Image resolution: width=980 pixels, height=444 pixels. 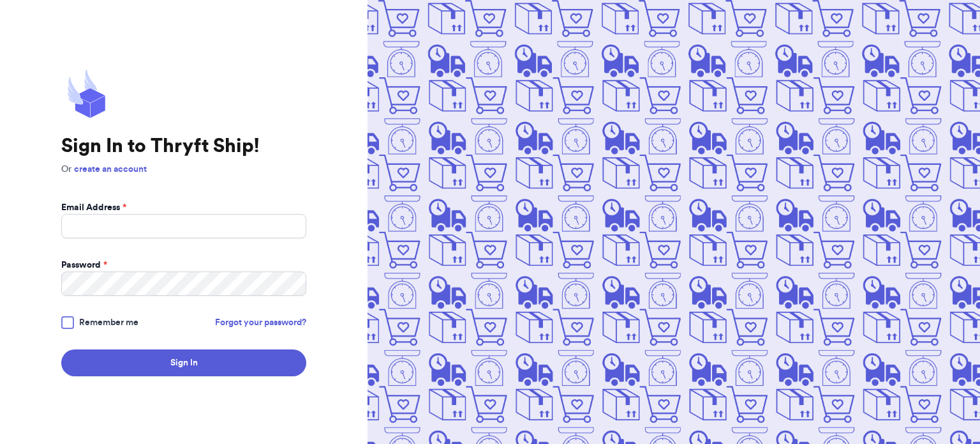 I want to click on label: Email Address, so click(x=94, y=208).